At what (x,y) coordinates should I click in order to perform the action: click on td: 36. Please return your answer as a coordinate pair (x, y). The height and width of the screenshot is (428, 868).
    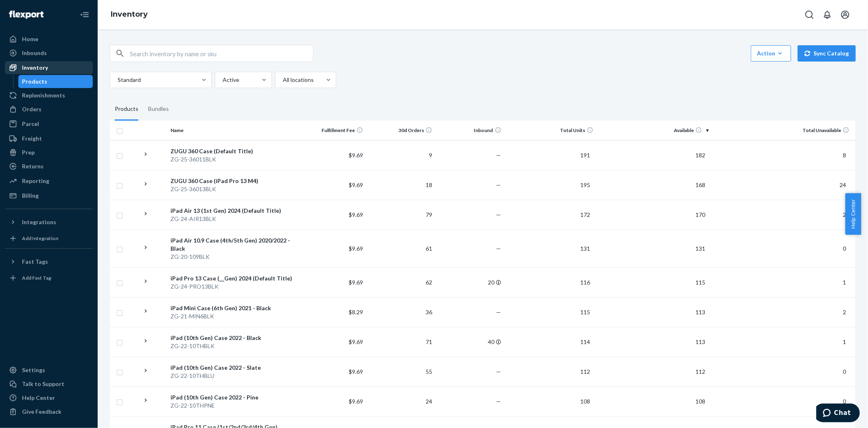
    Looking at the image, I should click on (401, 312).